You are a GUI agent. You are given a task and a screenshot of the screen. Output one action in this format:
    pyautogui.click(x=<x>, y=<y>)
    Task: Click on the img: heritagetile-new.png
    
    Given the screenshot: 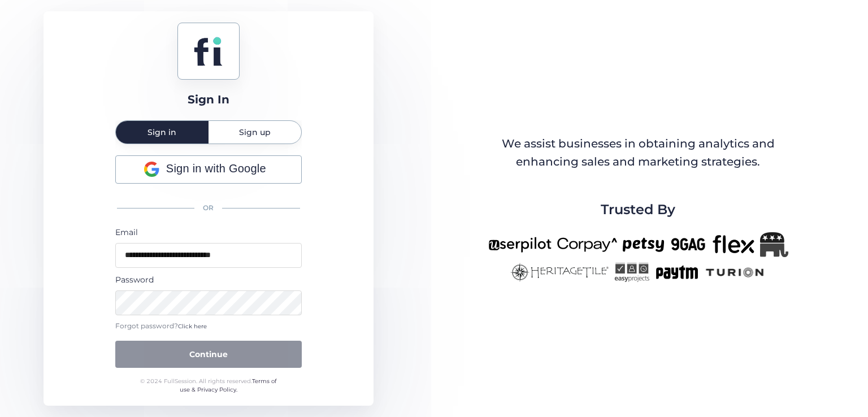 What is the action you would take?
    pyautogui.click(x=560, y=272)
    